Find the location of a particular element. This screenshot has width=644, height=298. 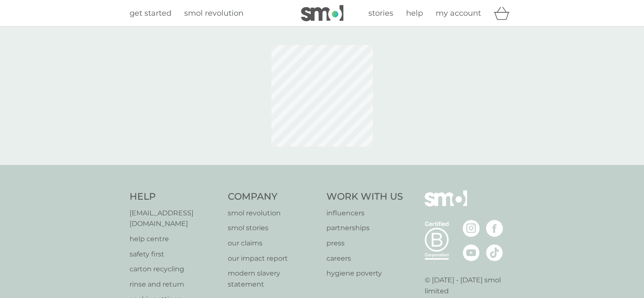

h4: Help is located at coordinates (174, 196).